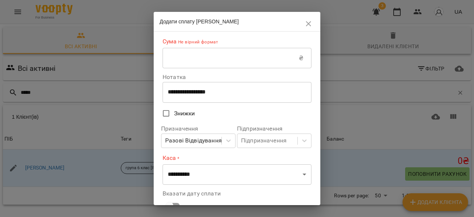 The height and width of the screenshot is (217, 474). I want to click on div: Підпризначення, so click(264, 141).